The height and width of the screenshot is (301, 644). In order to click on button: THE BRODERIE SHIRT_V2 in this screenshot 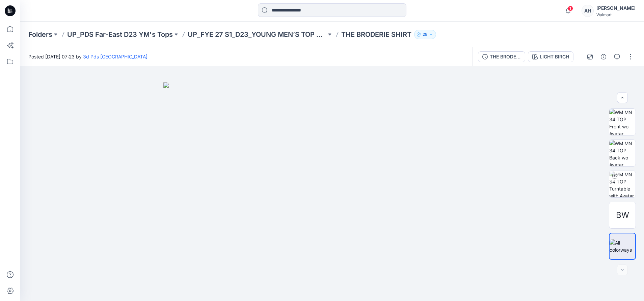, I will do `click(501, 57)`.